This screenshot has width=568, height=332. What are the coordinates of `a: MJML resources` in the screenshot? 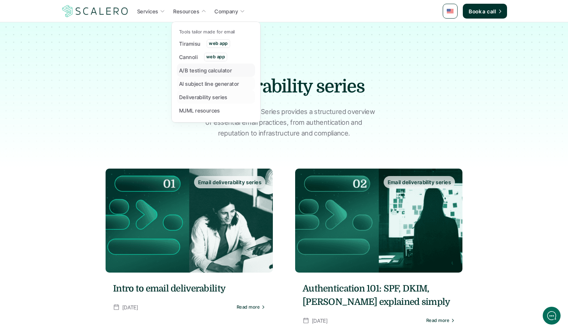 It's located at (216, 110).